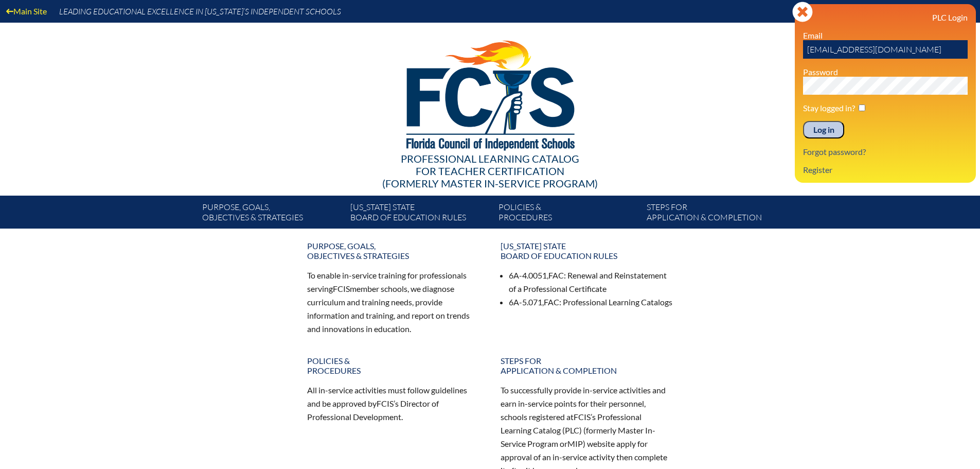 The image size is (980, 469). Describe the element at coordinates (572, 430) in the screenshot. I see `span: PLC` at that location.